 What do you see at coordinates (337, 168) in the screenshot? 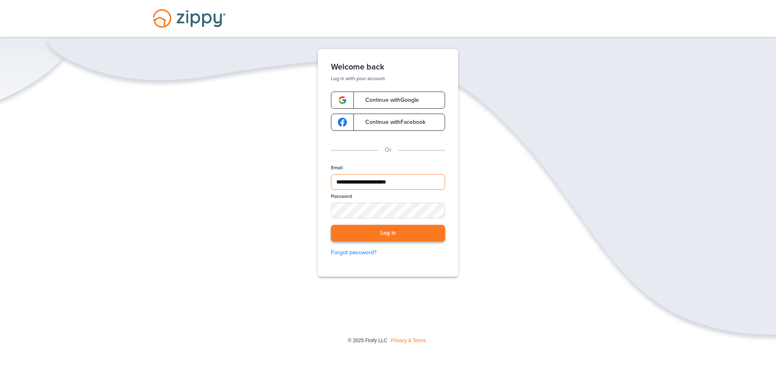
I see `label: Email` at bounding box center [337, 168].